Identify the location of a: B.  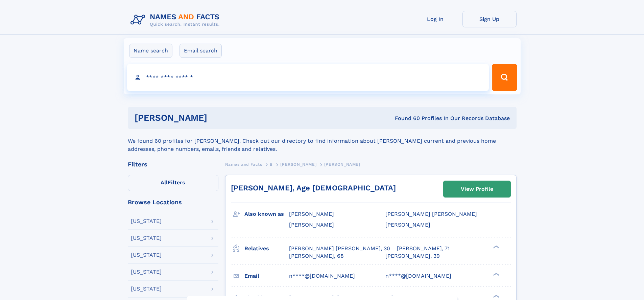
(271, 164).